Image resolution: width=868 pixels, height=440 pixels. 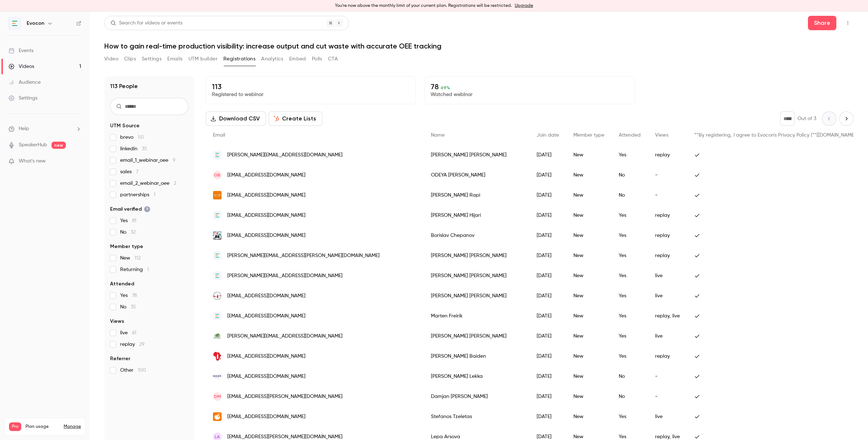 What do you see at coordinates (295, 118) in the screenshot?
I see `button: Create Lists` at bounding box center [295, 118].